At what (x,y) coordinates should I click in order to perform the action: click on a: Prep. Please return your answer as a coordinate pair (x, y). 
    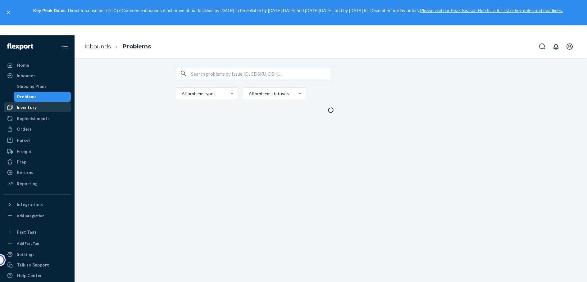
    Looking at the image, I should click on (37, 162).